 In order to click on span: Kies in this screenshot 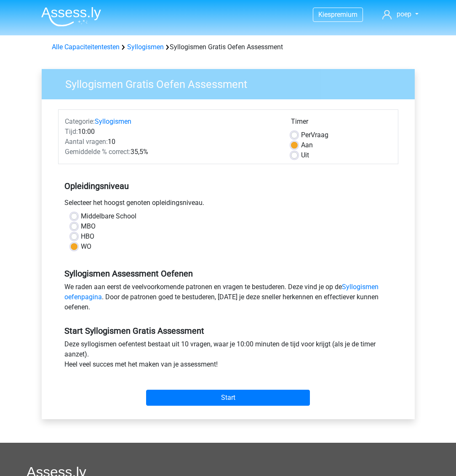, I will do `click(324, 14)`.